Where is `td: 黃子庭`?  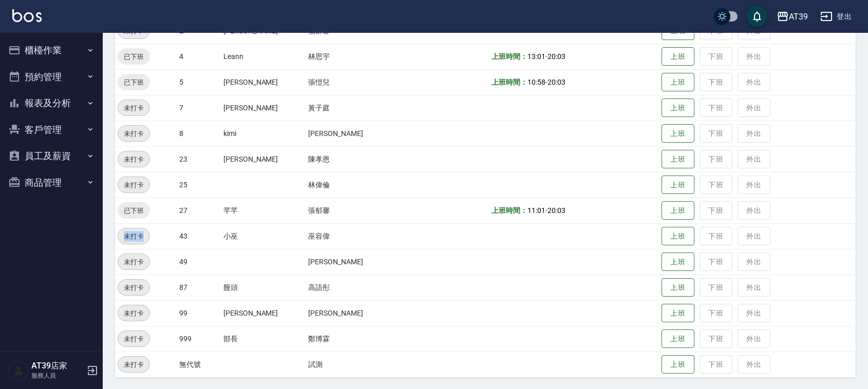 td: 黃子庭 is located at coordinates (355, 108).